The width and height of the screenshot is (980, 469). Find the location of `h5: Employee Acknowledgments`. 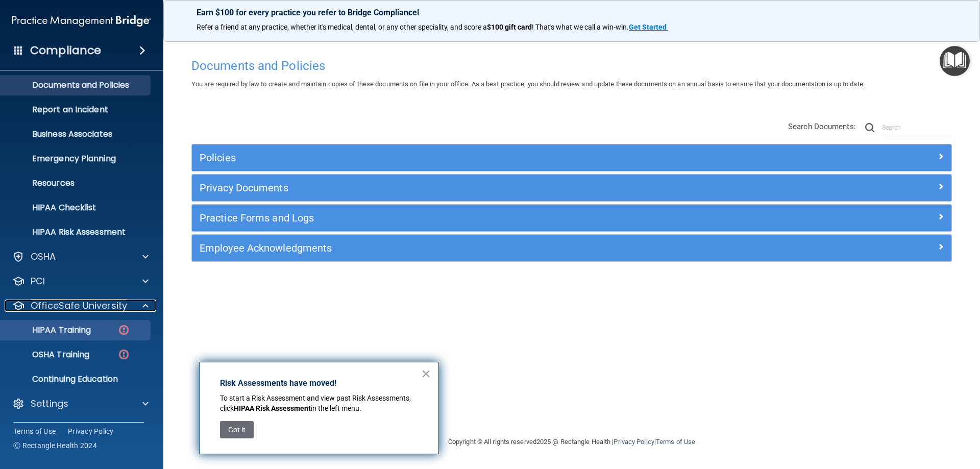

h5: Employee Acknowledgments is located at coordinates (477, 248).